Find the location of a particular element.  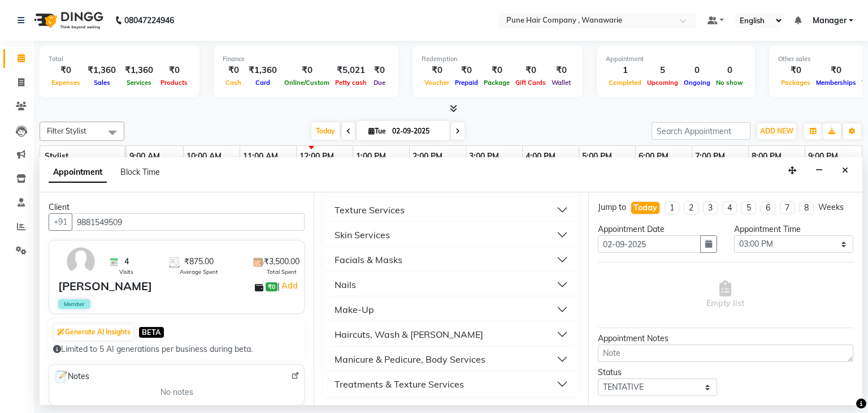

div: Weeks is located at coordinates (831, 207).